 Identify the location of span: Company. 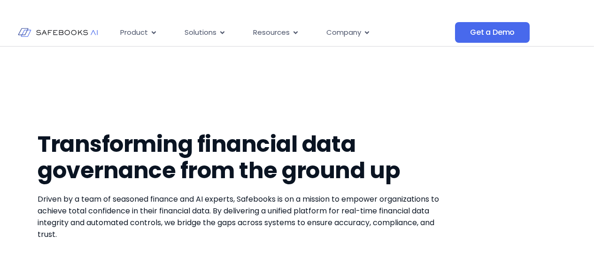
(344, 32).